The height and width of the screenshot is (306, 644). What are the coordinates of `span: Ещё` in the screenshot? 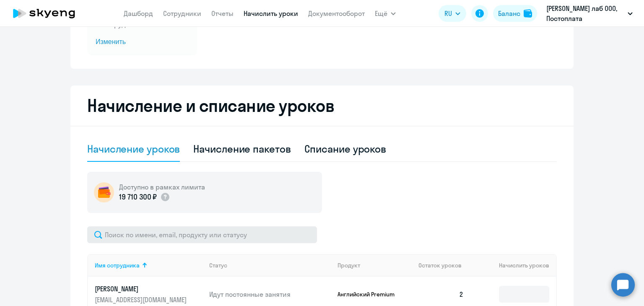 It's located at (381, 13).